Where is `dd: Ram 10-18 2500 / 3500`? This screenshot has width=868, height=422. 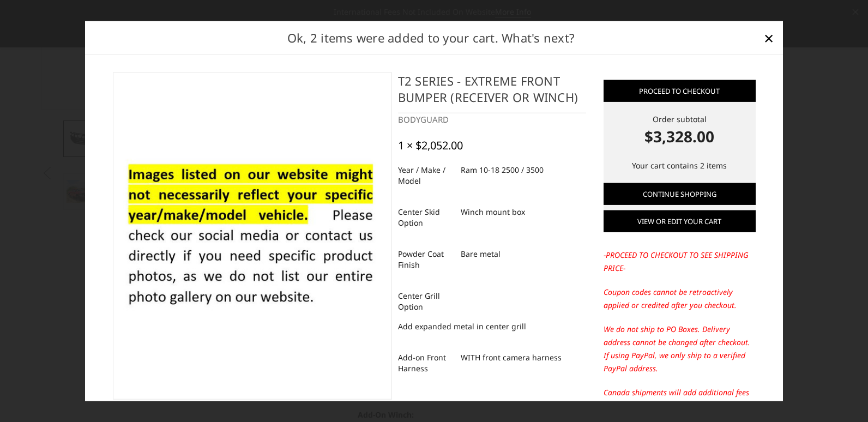 dd: Ram 10-18 2500 / 3500 is located at coordinates (502, 170).